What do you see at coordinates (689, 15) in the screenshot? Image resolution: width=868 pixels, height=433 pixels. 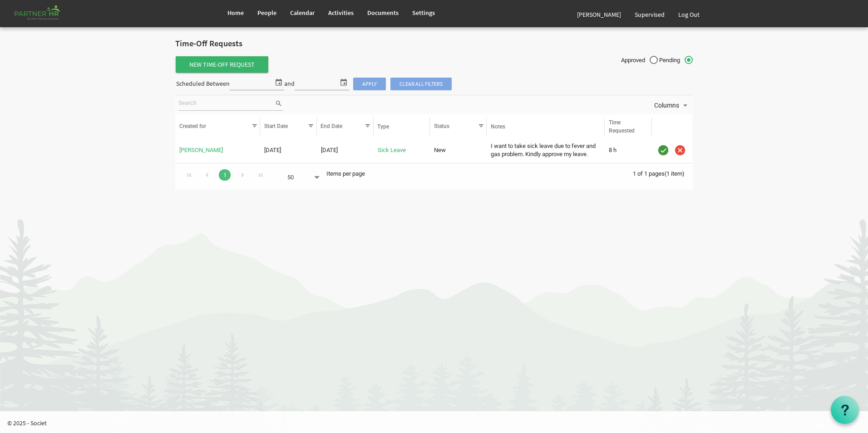 I see `a: Log Out` at bounding box center [689, 15].